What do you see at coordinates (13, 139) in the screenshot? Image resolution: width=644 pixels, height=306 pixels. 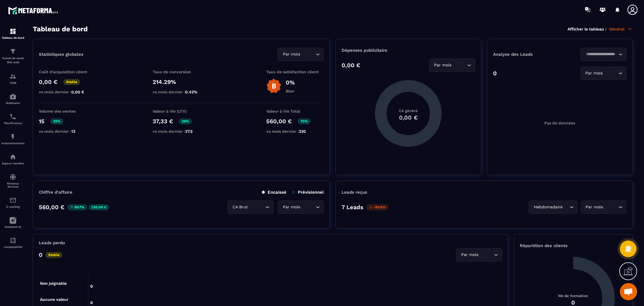 I see `a: automationsautomationsAutomatisations` at bounding box center [13, 139].